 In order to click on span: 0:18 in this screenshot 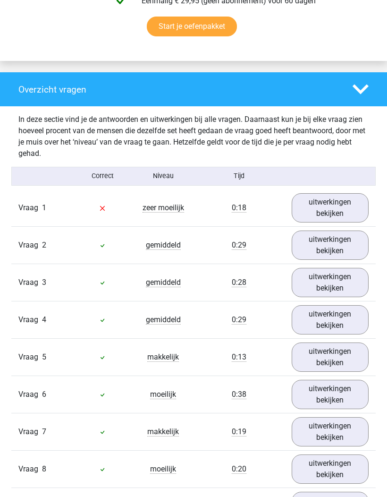, I will do `click(239, 208)`.